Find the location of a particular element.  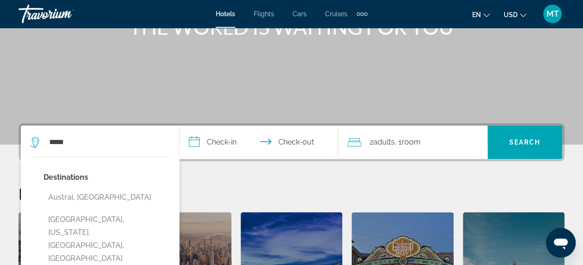

span: Room is located at coordinates (411, 142).